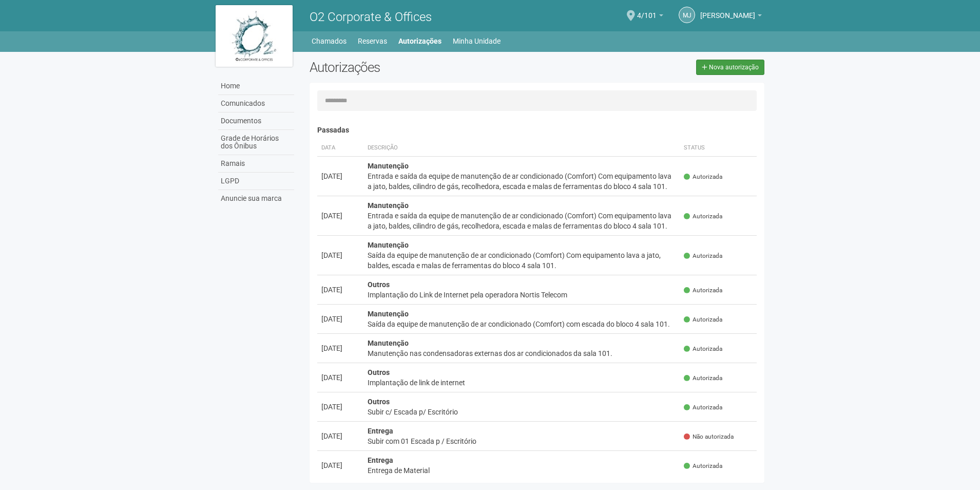 The height and width of the screenshot is (490, 980). I want to click on a: Minha Unidade, so click(477, 41).